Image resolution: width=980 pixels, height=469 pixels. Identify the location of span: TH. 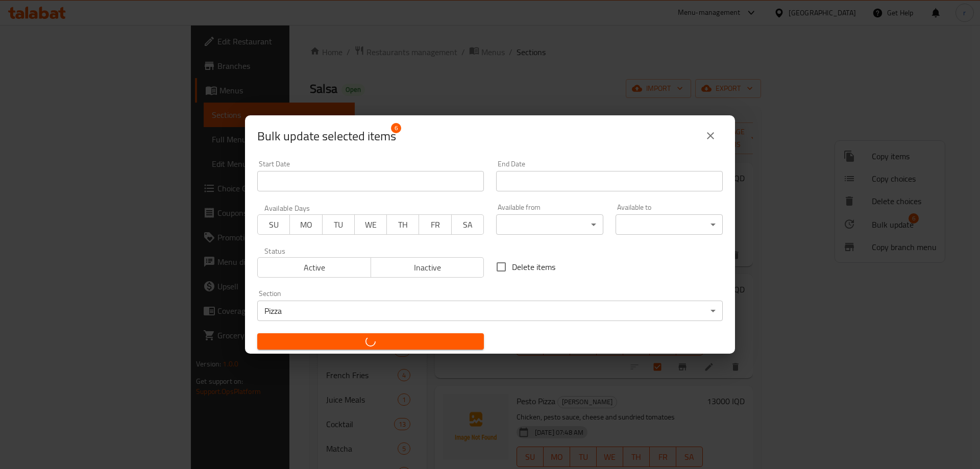
(403, 224).